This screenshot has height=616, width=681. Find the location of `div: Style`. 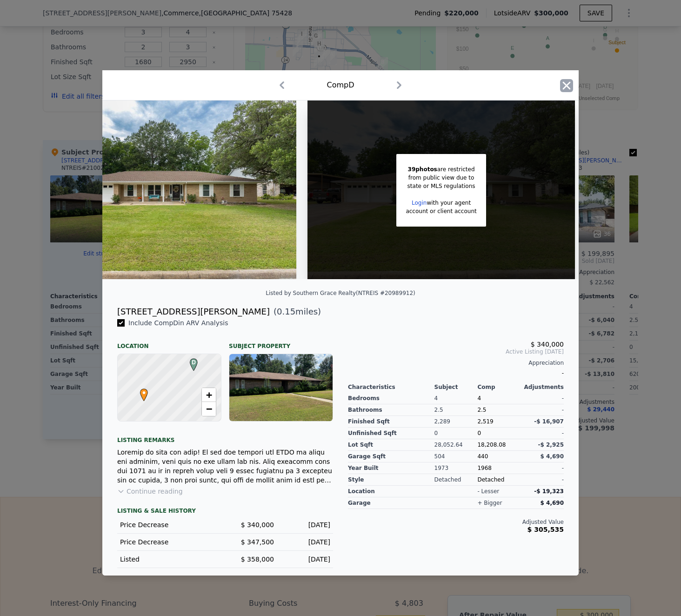

div: Style is located at coordinates (391, 480).